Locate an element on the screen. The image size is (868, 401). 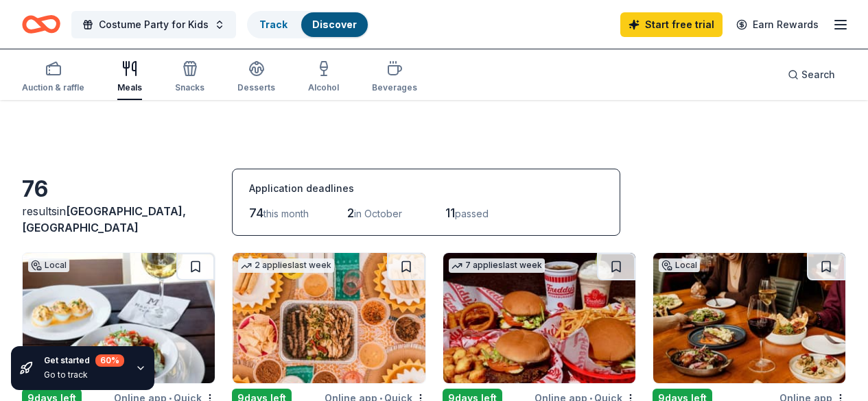
div: 2 applies last week is located at coordinates (286, 265).